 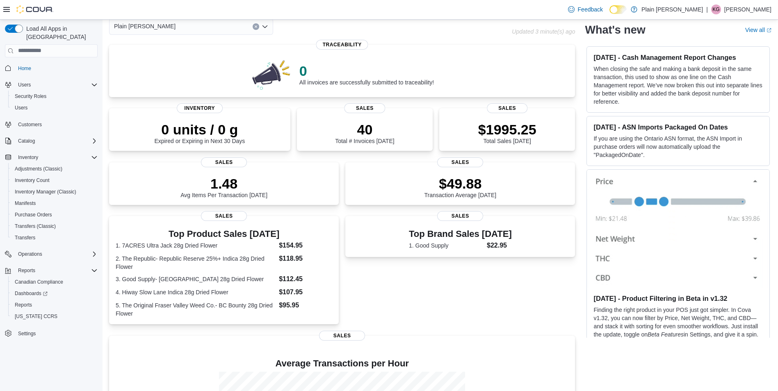 I want to click on dd: $154.95, so click(x=305, y=246).